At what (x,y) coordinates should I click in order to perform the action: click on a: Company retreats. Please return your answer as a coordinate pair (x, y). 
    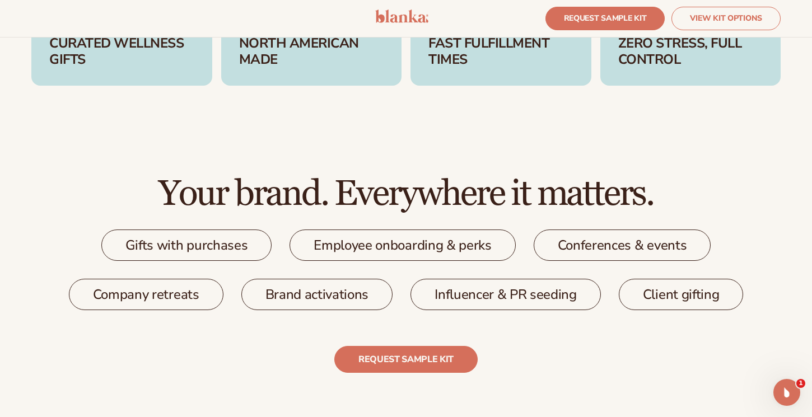
    Looking at the image, I should click on (146, 295).